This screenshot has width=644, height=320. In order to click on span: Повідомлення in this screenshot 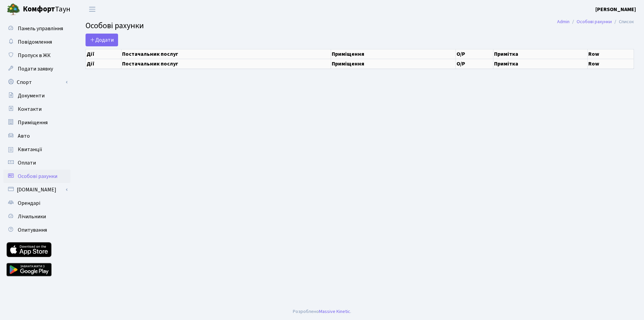, I will do `click(35, 42)`.